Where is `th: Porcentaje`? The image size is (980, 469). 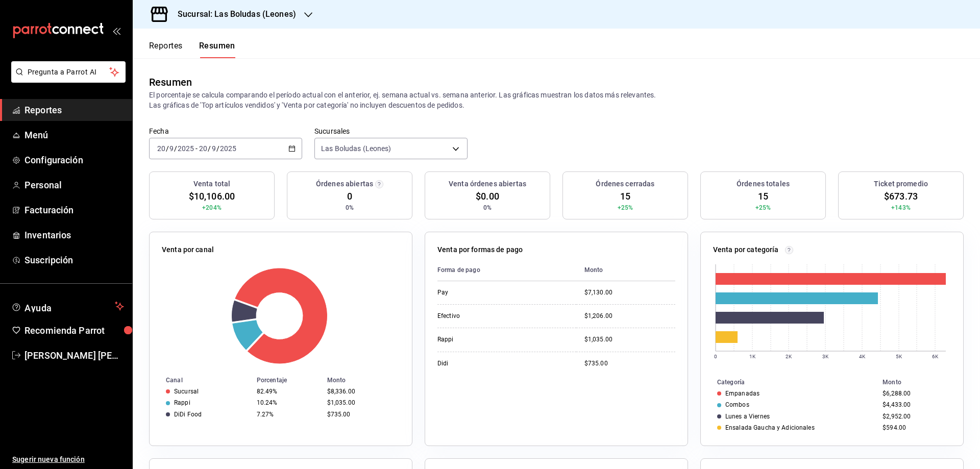
th: Porcentaje is located at coordinates (288, 380).